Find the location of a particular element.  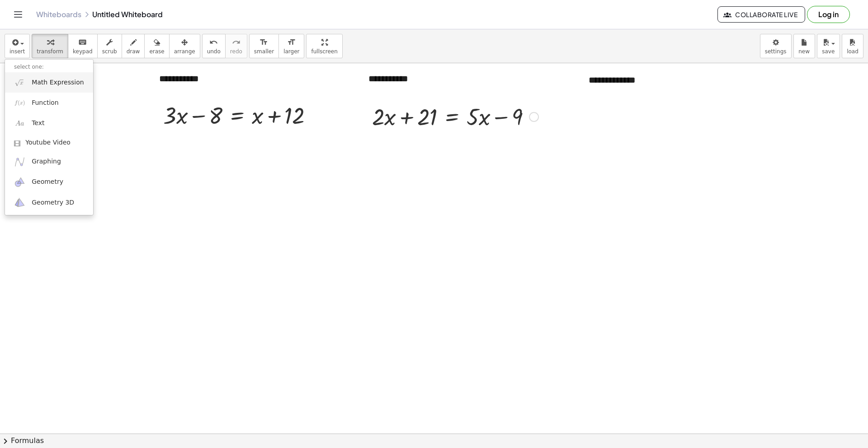

img: f_x.png is located at coordinates (19, 103).